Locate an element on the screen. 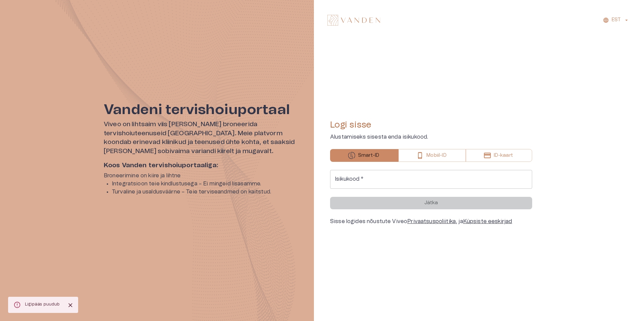  button: Mobiil-ID is located at coordinates (432, 155).